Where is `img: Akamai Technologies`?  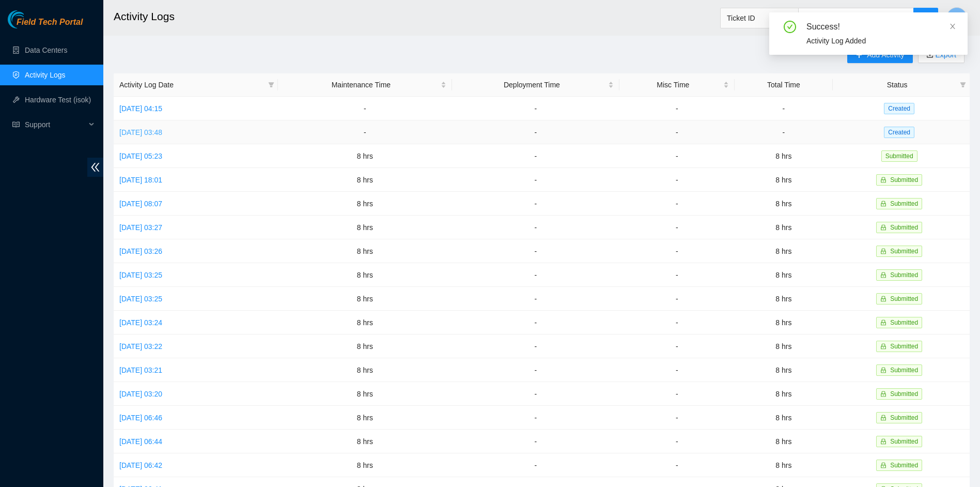
img: Akamai Technologies is located at coordinates (30, 19).